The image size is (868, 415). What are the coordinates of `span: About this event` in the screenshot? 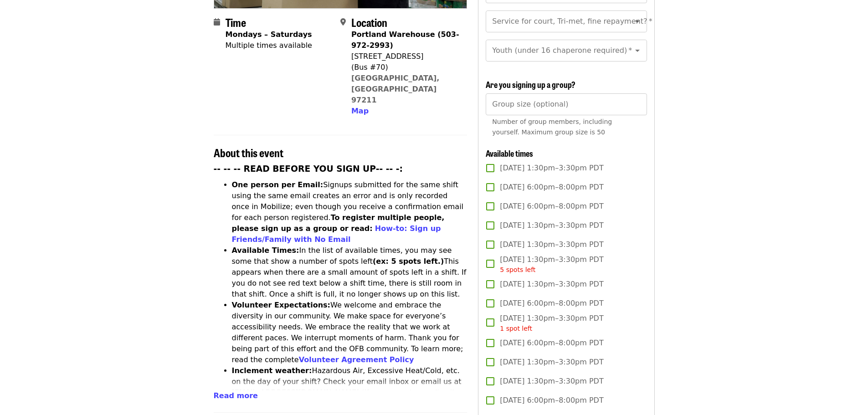 It's located at (249, 152).